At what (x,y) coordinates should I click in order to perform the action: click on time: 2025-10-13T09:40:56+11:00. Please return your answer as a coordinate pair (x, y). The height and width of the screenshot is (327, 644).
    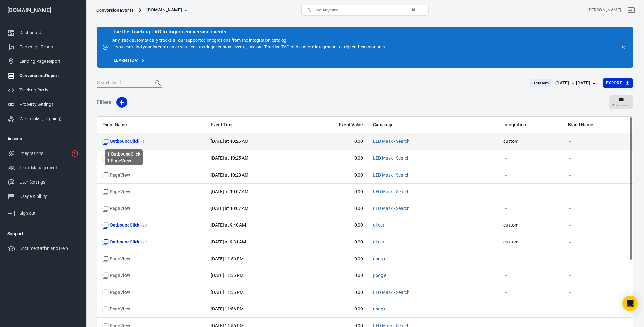
    Looking at the image, I should click on (228, 225).